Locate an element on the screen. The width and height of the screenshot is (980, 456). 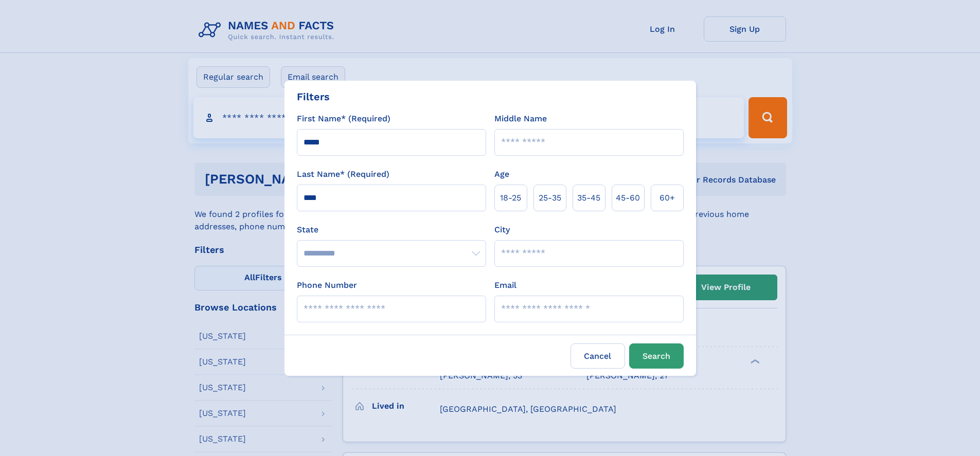
label: Cancel is located at coordinates (598, 355).